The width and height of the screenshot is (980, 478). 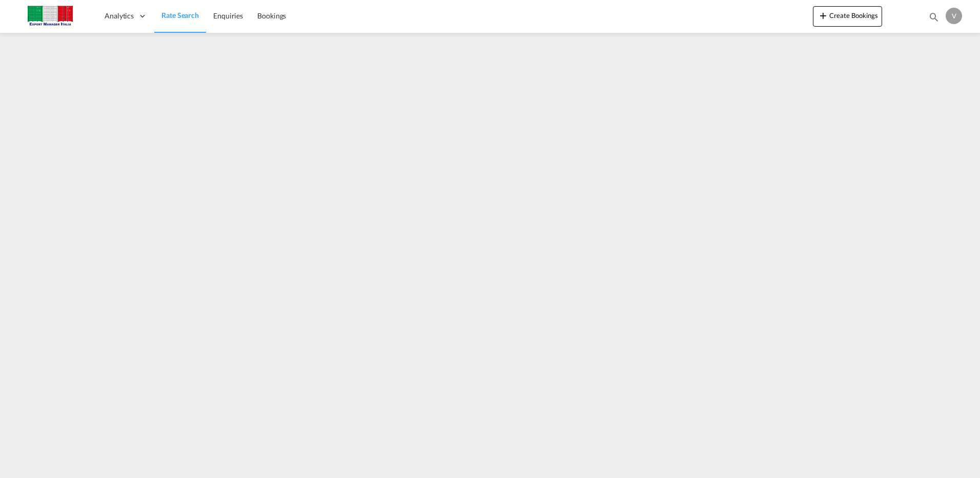 I want to click on span: Analytics, so click(x=119, y=15).